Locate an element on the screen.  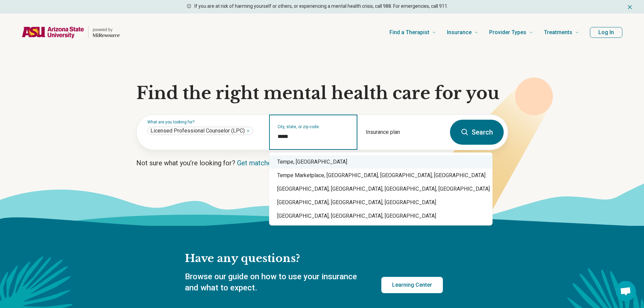
p: If you are at risk of harming yourself or others, or experiencing a mental health crisis, call 98... is located at coordinates (321, 6).